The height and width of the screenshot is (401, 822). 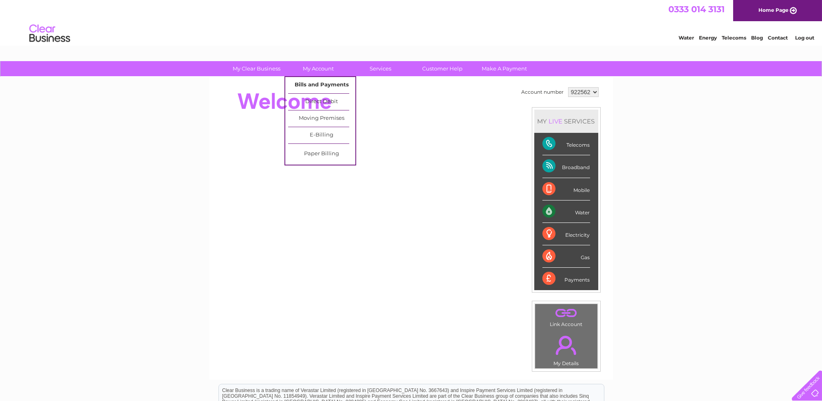 I want to click on span: 0333 014 3131, so click(x=696, y=9).